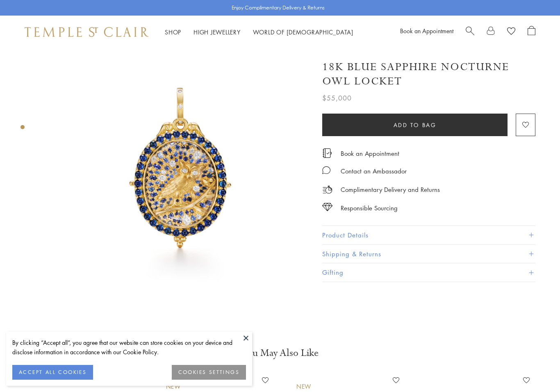  Describe the element at coordinates (531, 32) in the screenshot. I see `a: Open Shopping Bag` at that location.